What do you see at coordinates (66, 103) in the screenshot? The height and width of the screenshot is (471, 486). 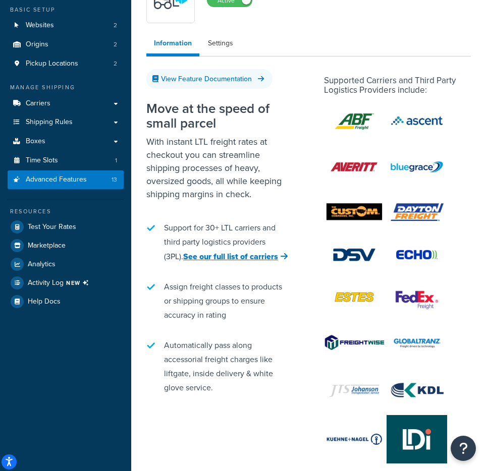 I see `li: Carriers` at bounding box center [66, 103].